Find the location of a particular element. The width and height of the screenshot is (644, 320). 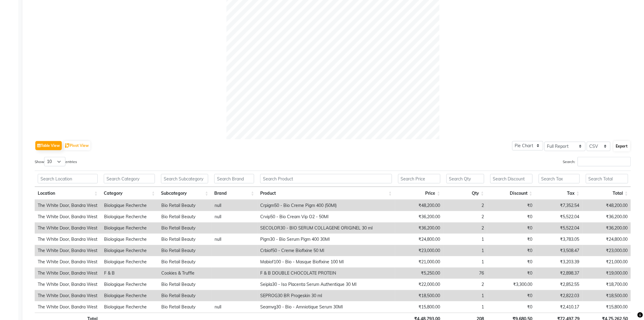

button: Pivot View is located at coordinates (77, 145).